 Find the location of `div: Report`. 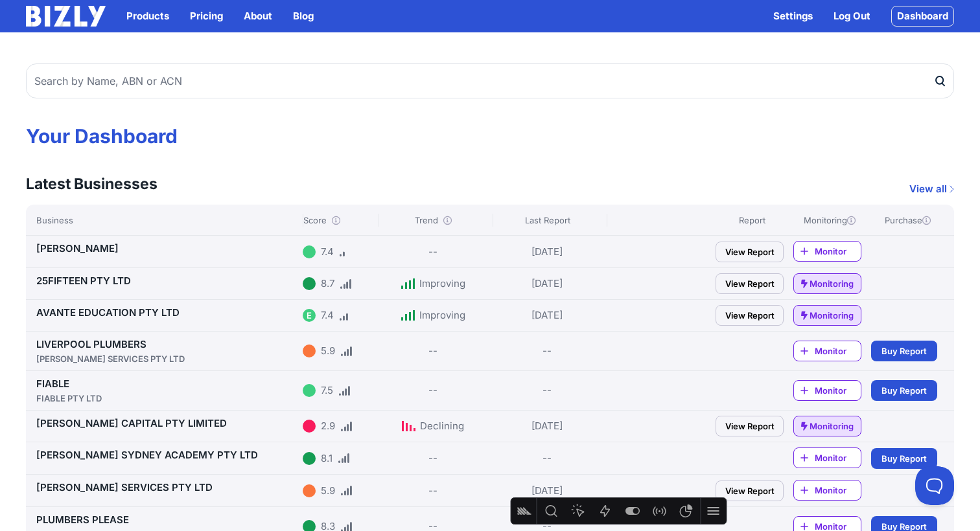

div: Report is located at coordinates (751, 220).